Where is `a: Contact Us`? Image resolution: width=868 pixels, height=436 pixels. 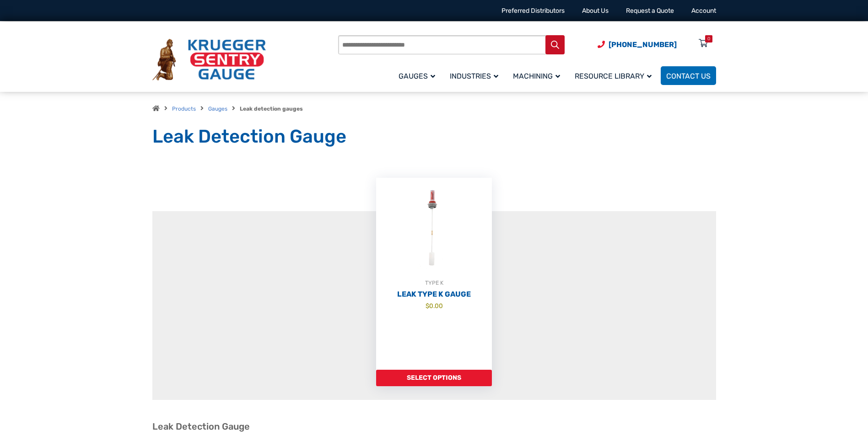
a: Contact Us is located at coordinates (688, 75).